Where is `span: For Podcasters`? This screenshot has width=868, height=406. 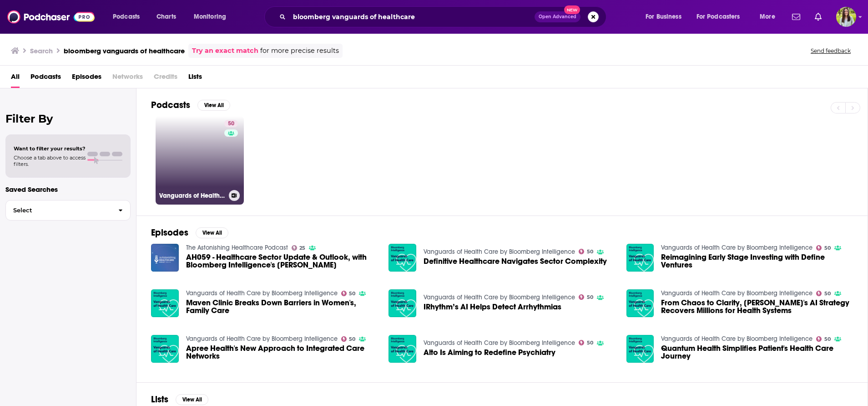 span: For Podcasters is located at coordinates (718, 17).